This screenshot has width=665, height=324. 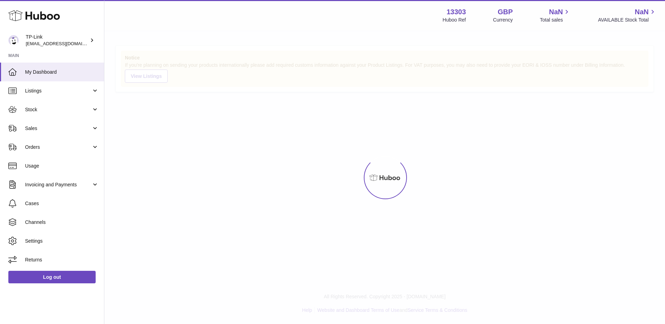 What do you see at coordinates (52, 277) in the screenshot?
I see `a: Log out` at bounding box center [52, 277].